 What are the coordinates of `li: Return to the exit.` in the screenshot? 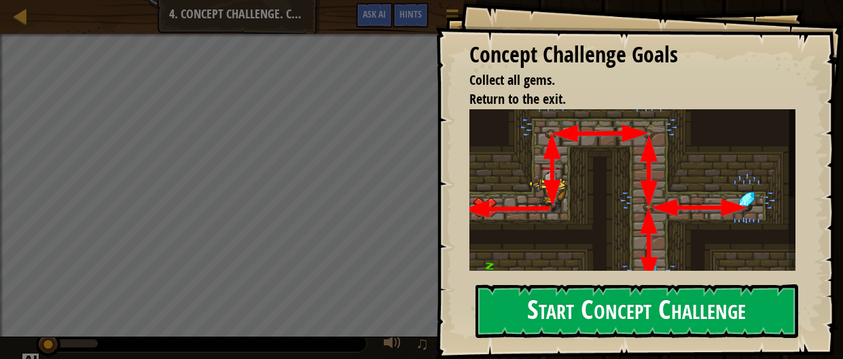 It's located at (622, 99).